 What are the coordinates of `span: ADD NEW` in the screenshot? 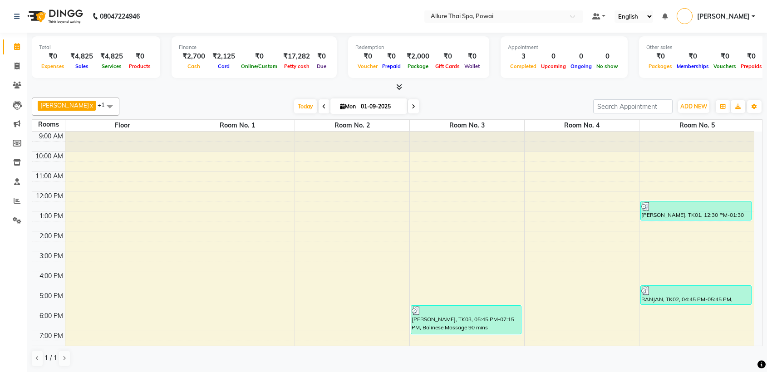 It's located at (694, 106).